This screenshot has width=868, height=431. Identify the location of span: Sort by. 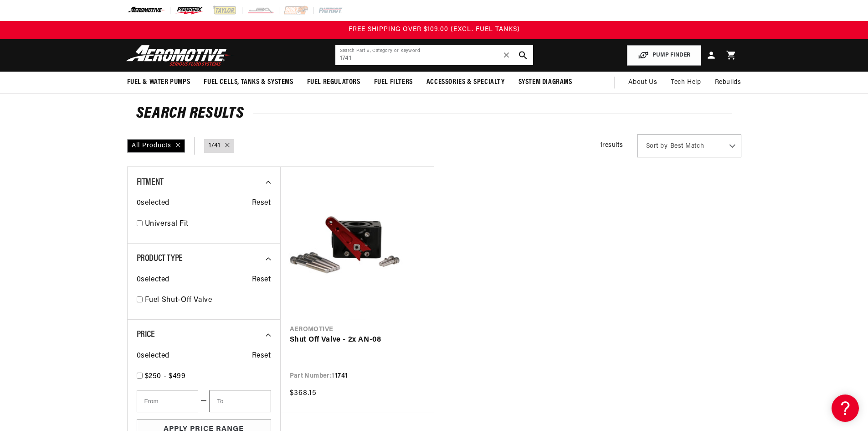
(657, 146).